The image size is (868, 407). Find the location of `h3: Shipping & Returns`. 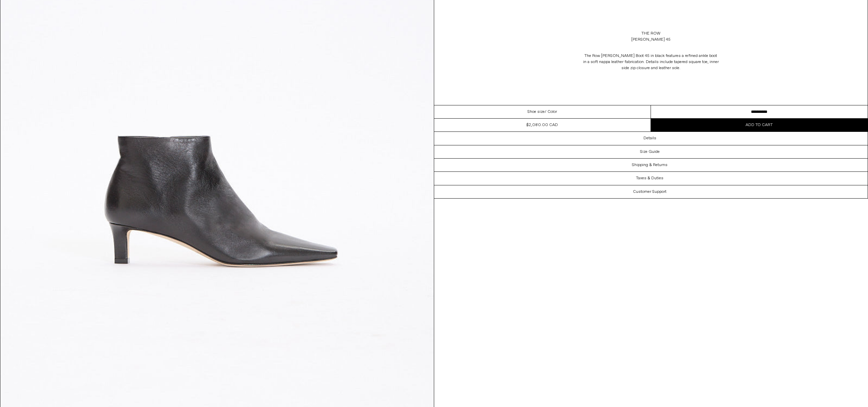

h3: Shipping & Returns is located at coordinates (650, 165).